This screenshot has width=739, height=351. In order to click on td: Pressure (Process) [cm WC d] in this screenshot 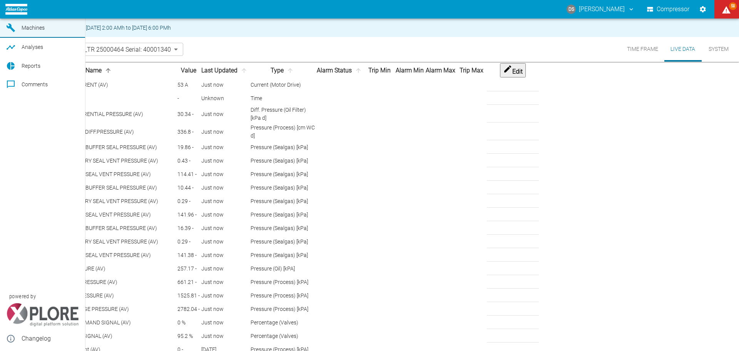, I will do `click(283, 132)`.